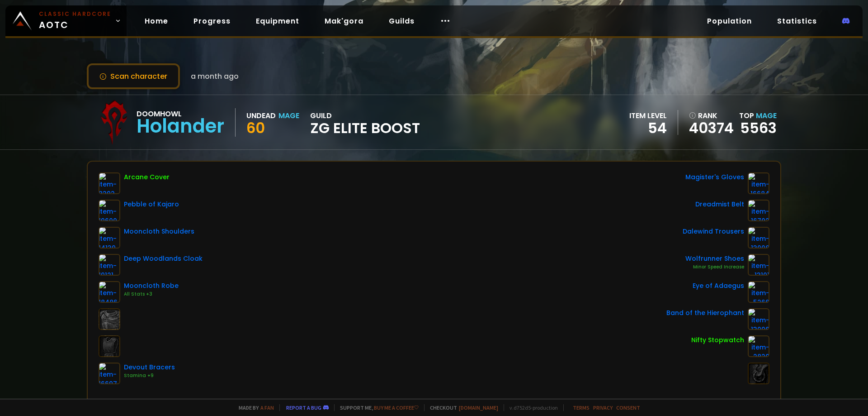 This screenshot has width=868, height=416. Describe the element at coordinates (581, 407) in the screenshot. I see `a: Terms` at that location.